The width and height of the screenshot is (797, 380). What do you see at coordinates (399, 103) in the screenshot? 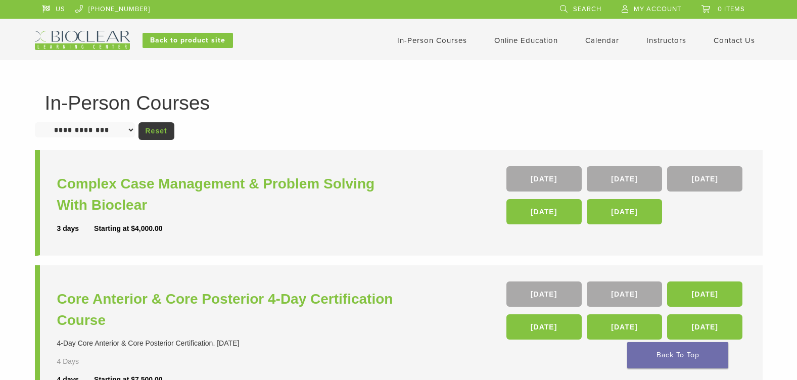
I see `h1: In-Person Courses` at bounding box center [399, 103].